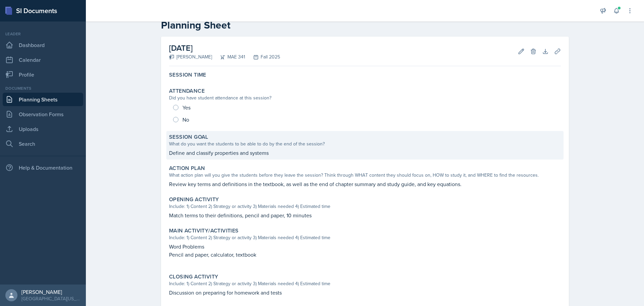 The image size is (644, 306). Describe the element at coordinates (188, 75) in the screenshot. I see `label: Session Time` at that location.